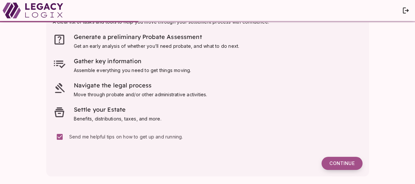 The image size is (415, 184). Describe the element at coordinates (113, 85) in the screenshot. I see `span: Navigate the legal process` at that location.